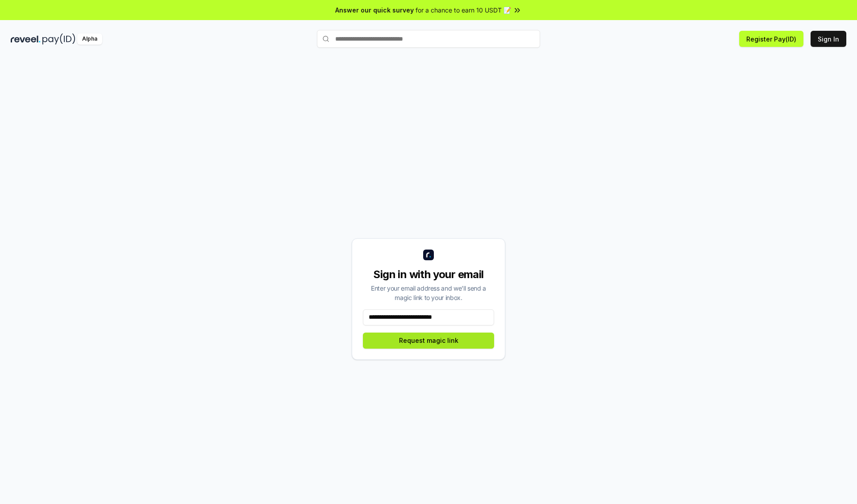 The height and width of the screenshot is (504, 857). Describe the element at coordinates (25, 39) in the screenshot. I see `img: reveel_dark` at that location.